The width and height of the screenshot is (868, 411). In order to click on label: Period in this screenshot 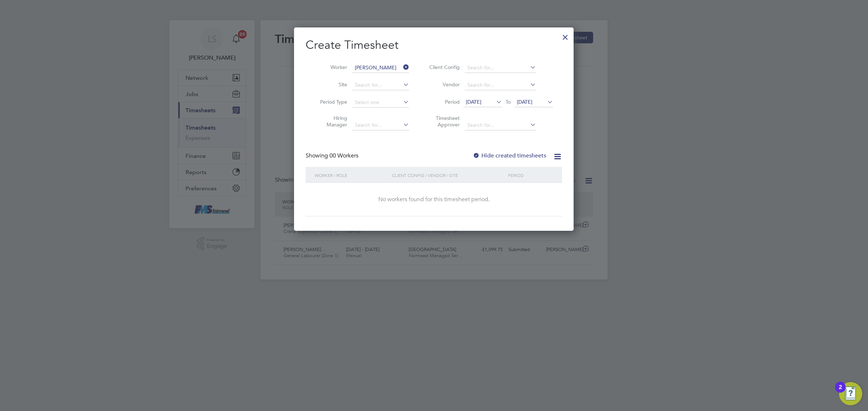, I will do `click(443, 102)`.